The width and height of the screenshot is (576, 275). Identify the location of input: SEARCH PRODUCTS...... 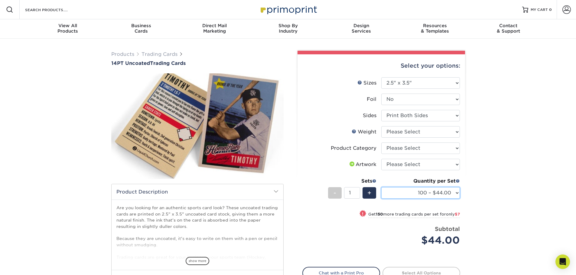
(54, 10).